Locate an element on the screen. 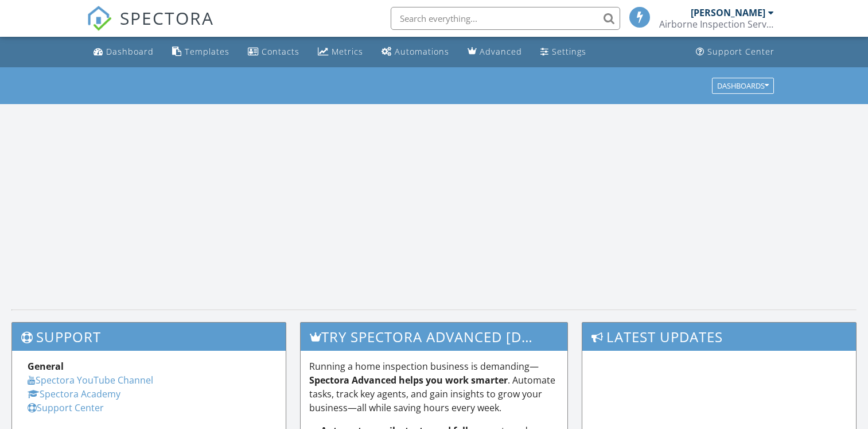  input: Search everything... is located at coordinates (505, 19).